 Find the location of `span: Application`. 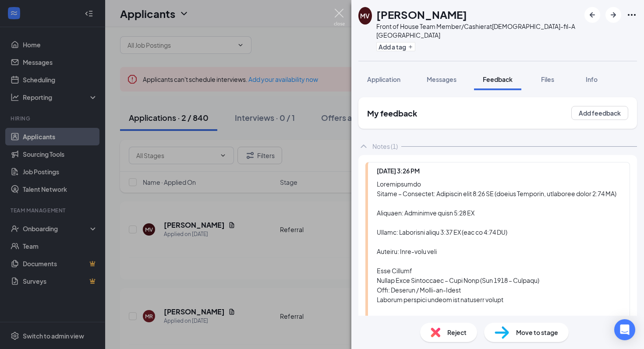

span: Application is located at coordinates (384, 79).